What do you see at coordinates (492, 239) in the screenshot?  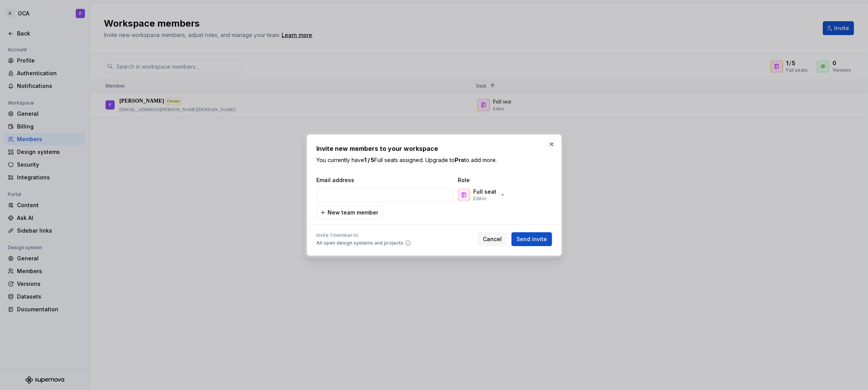 I see `span: Cancel` at bounding box center [492, 239].